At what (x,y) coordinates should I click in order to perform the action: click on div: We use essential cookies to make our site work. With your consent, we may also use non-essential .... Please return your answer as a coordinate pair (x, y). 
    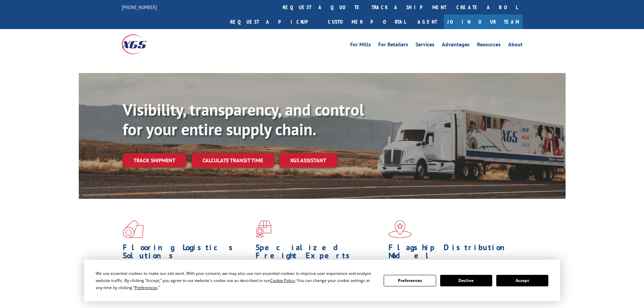
    Looking at the image, I should click on (236, 280).